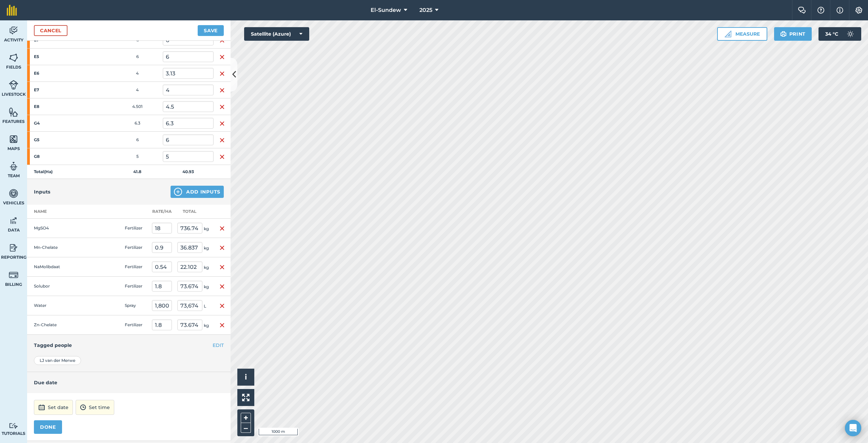 This screenshot has height=443, width=868. What do you see at coordinates (197, 191) in the screenshot?
I see `button: Add Inputs` at bounding box center [197, 191].